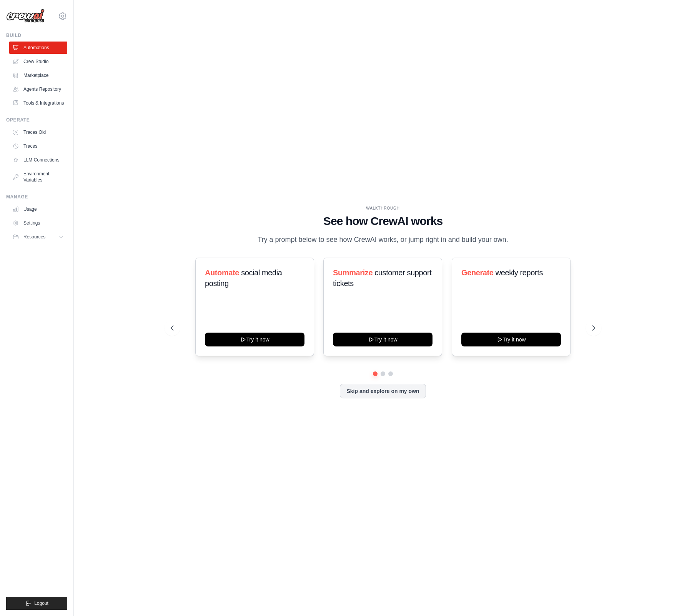  Describe the element at coordinates (383, 240) in the screenshot. I see `p: Try a prompt below to see how CrewAI works, or jump right in and build your own.` at that location.